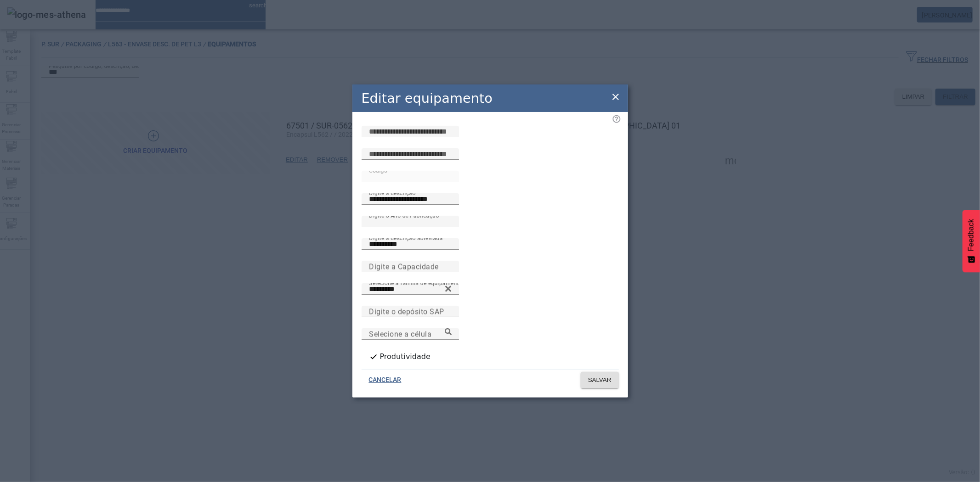 The image size is (980, 482). Describe the element at coordinates (404, 266) in the screenshot. I see `mat-label: Digite a Capacidade` at that location.